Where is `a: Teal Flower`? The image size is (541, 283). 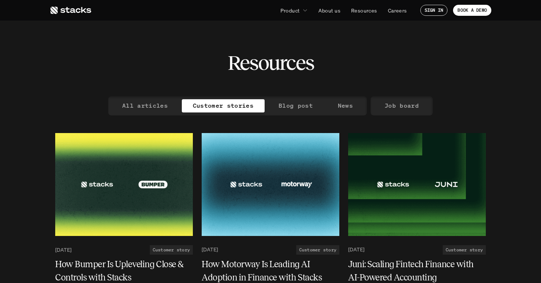
a: Teal Flower is located at coordinates (417, 185).